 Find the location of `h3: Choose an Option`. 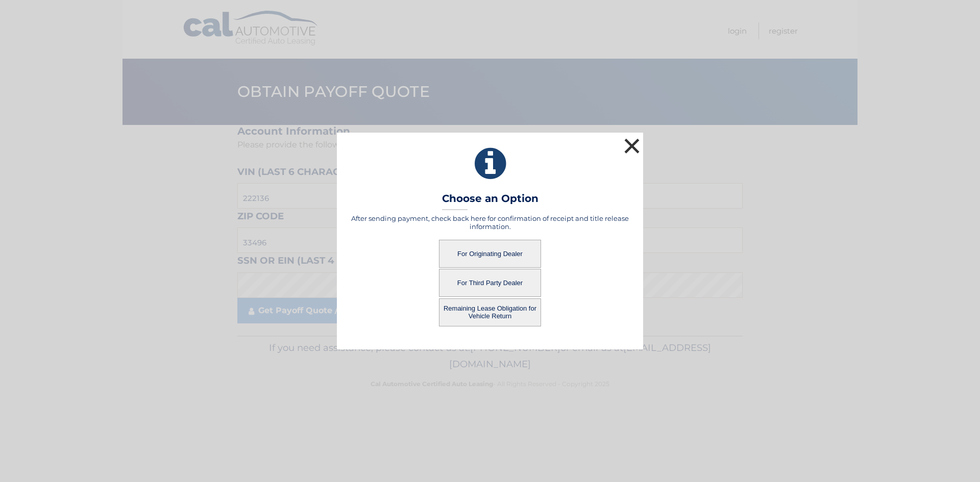

h3: Choose an Option is located at coordinates (490, 201).